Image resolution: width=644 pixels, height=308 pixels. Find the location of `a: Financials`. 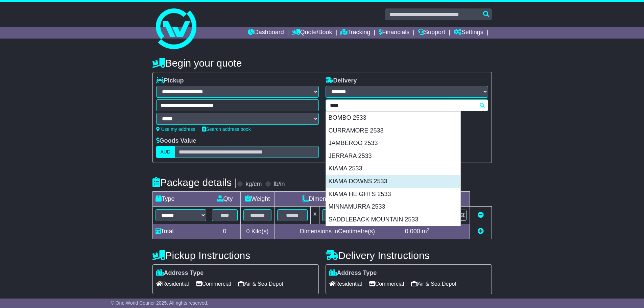

a: Financials is located at coordinates (394, 33).